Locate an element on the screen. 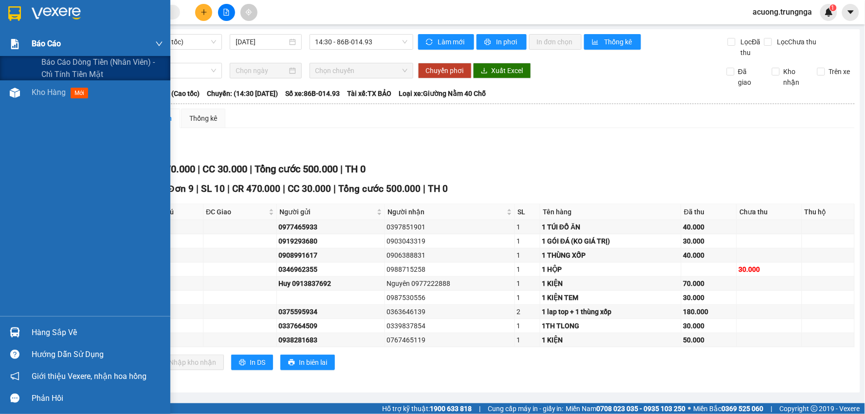 The width and height of the screenshot is (865, 414). span: Tài xế: TX BẢO is located at coordinates (369, 93).